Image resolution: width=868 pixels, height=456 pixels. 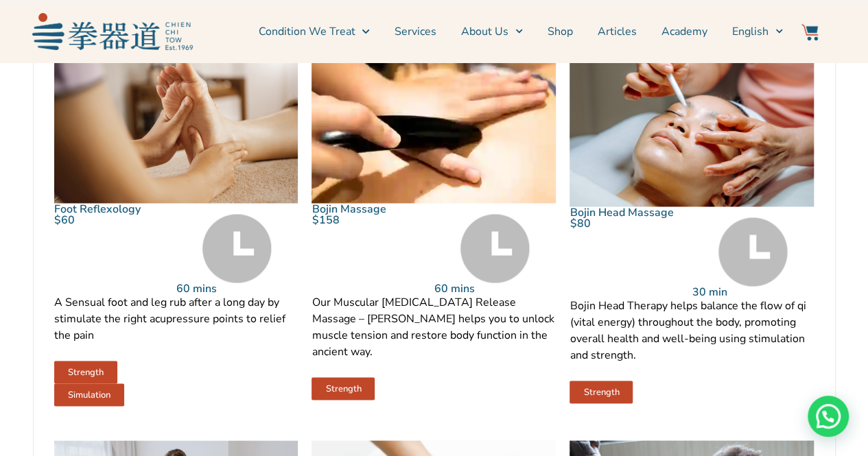 What do you see at coordinates (491, 31) in the screenshot?
I see `nav: Menu` at bounding box center [491, 31].